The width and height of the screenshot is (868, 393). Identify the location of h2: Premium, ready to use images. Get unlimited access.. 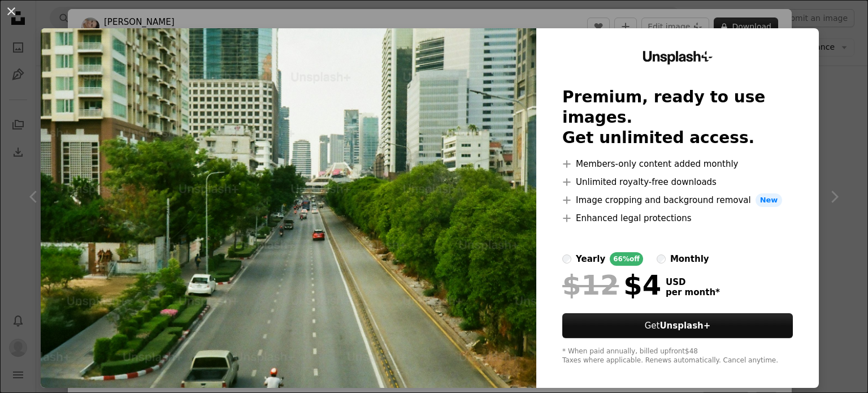
(677, 117).